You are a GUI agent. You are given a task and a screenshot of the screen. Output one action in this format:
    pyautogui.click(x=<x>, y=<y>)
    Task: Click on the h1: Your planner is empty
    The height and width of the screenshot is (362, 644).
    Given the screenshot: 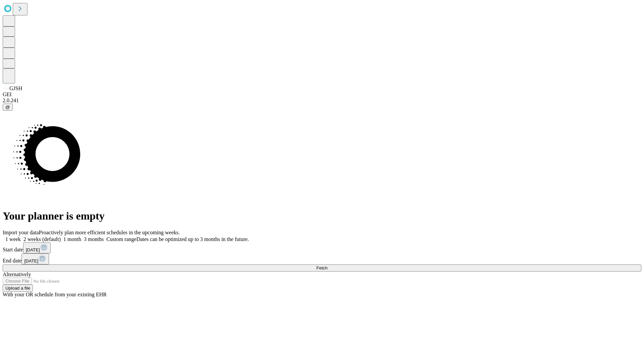 What is the action you would take?
    pyautogui.click(x=322, y=216)
    